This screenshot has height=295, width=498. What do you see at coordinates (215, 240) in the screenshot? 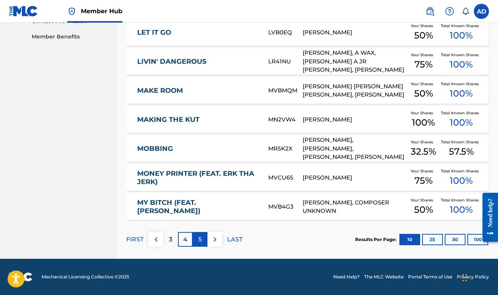
I see `img: right` at bounding box center [215, 240].